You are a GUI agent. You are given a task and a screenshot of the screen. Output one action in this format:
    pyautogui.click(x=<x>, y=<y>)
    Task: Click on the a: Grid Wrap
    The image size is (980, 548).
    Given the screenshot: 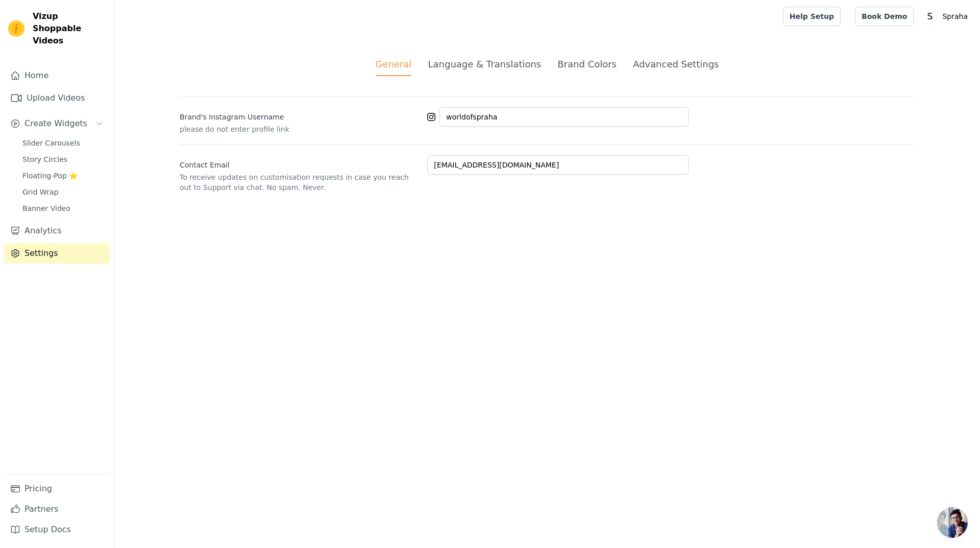 What is the action you would take?
    pyautogui.click(x=63, y=192)
    